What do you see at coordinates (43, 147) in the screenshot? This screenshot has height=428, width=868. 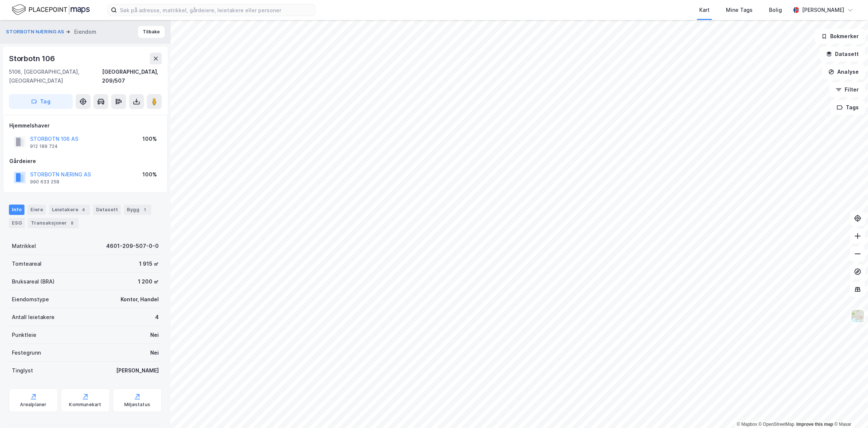 I see `div: 912 189 724` at bounding box center [43, 147].